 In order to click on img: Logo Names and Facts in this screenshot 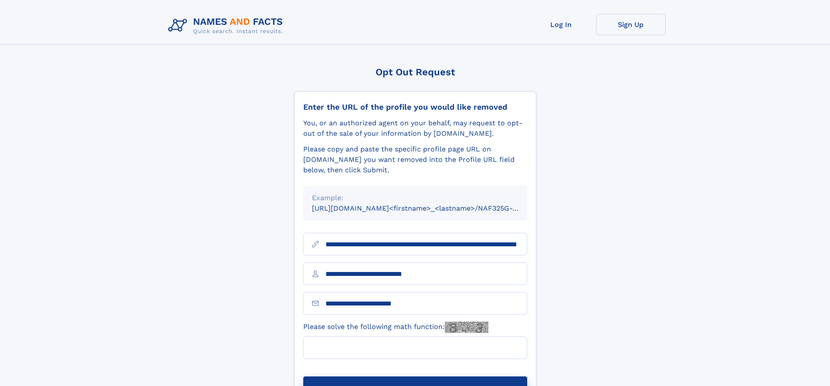, I will do `click(227, 26)`.